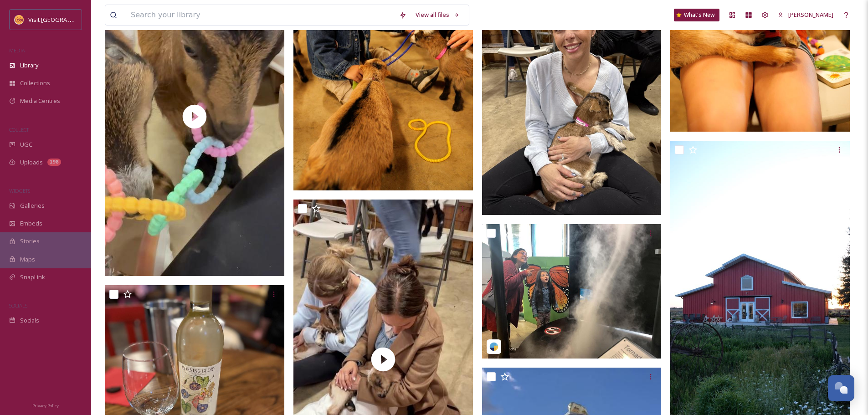  What do you see at coordinates (18, 305) in the screenshot?
I see `span: SOCIALS` at bounding box center [18, 305].